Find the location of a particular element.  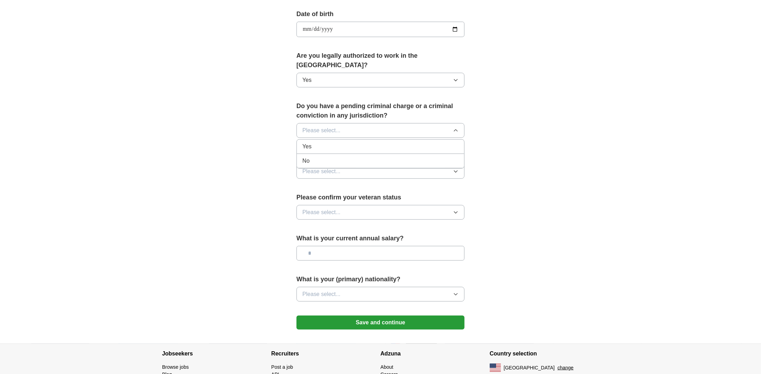

label: Do you have a pending criminal charge or a criminal conviction in any jurisdiction? is located at coordinates (381, 111).